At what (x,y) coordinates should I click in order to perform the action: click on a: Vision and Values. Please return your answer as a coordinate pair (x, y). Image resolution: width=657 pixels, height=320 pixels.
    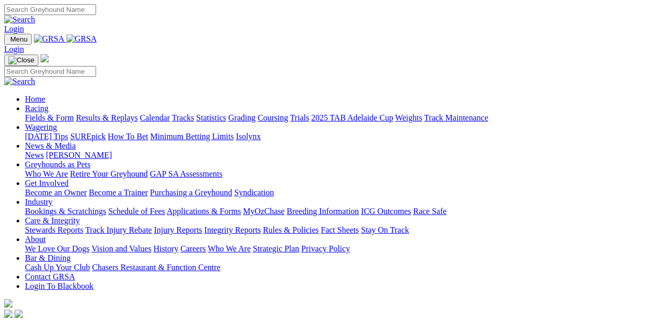
    Looking at the image, I should click on (121, 248).